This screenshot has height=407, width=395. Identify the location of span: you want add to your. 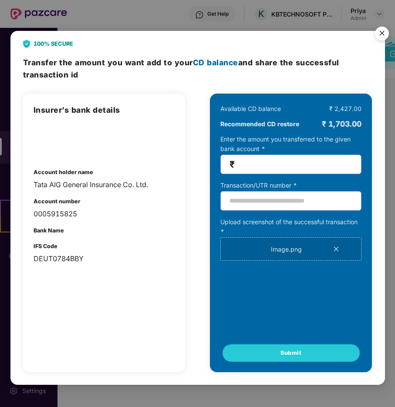
(173, 62).